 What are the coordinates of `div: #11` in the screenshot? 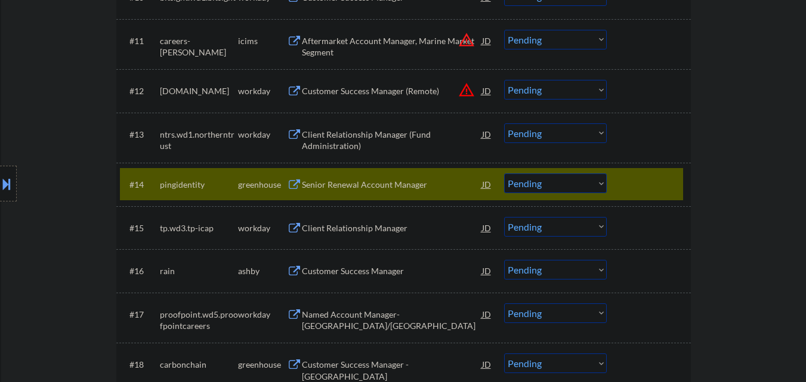 It's located at (140, 41).